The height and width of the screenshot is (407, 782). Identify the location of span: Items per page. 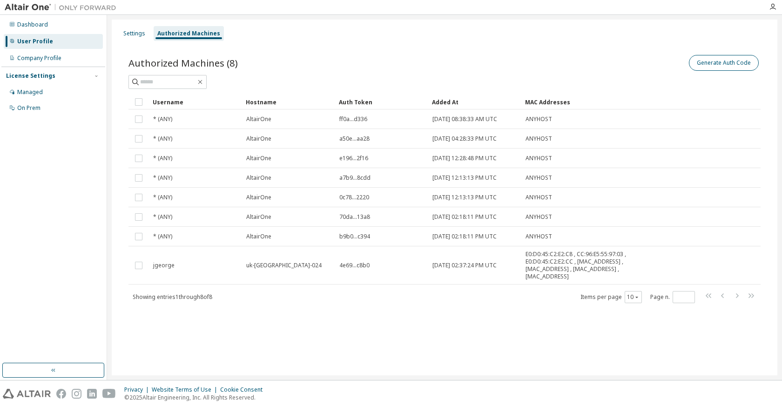
(611, 297).